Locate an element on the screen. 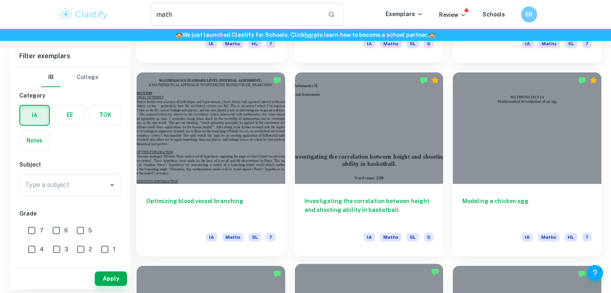 The image size is (611, 293). button: Notes is located at coordinates (35, 141).